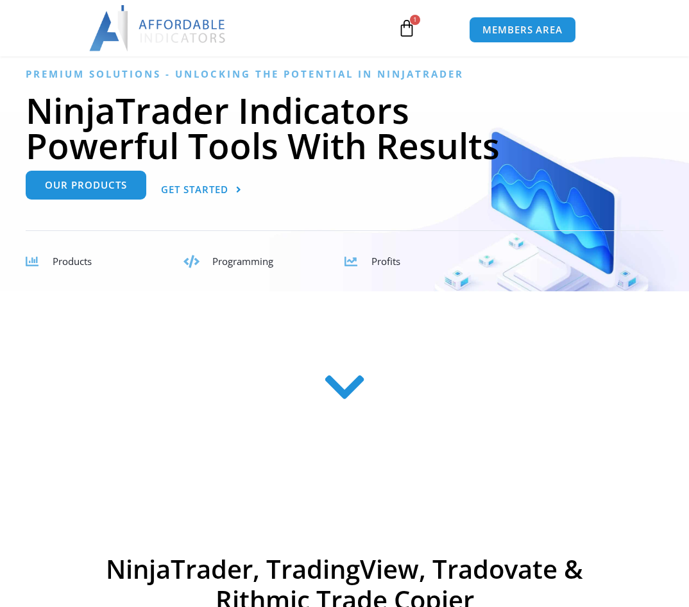 The height and width of the screenshot is (607, 689). What do you see at coordinates (201, 190) in the screenshot?
I see `a: Get Started` at bounding box center [201, 190].